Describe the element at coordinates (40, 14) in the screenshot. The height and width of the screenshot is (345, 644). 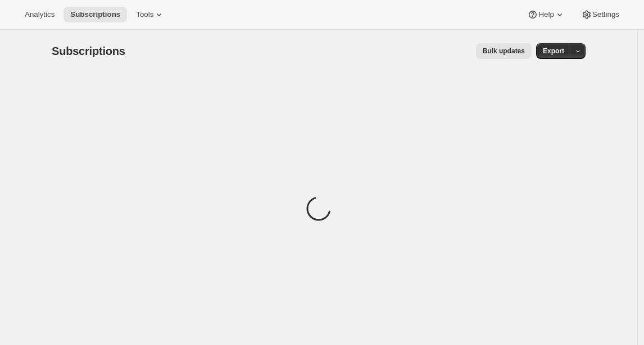
I see `button: Analytics` at that location.